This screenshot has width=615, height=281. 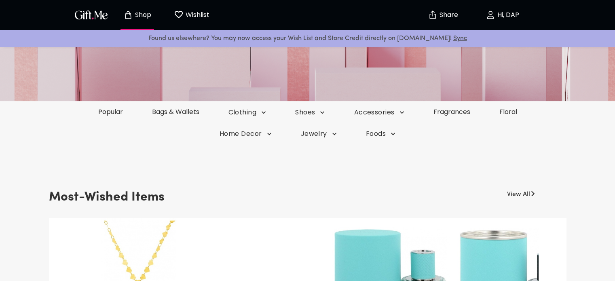 I want to click on p: Wishlist, so click(x=197, y=15).